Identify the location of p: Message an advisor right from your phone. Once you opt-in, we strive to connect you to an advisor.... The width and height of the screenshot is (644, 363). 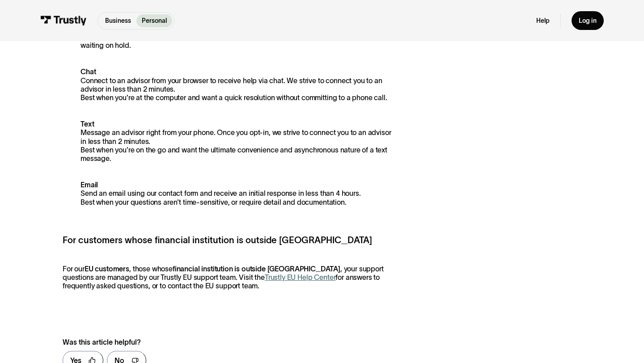
(229, 141).